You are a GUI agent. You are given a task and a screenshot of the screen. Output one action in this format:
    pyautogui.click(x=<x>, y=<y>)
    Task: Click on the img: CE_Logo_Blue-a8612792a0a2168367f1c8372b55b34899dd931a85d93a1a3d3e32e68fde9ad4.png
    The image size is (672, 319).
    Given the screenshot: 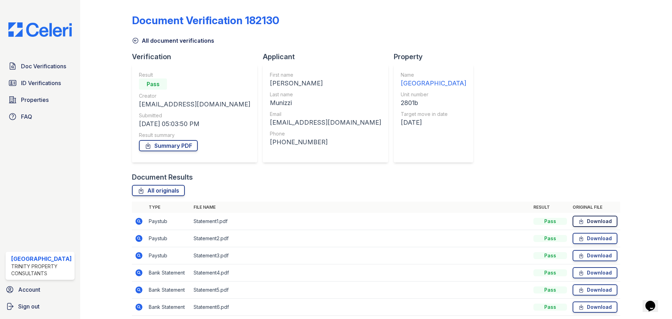 What is the action you would take?
    pyautogui.click(x=40, y=29)
    